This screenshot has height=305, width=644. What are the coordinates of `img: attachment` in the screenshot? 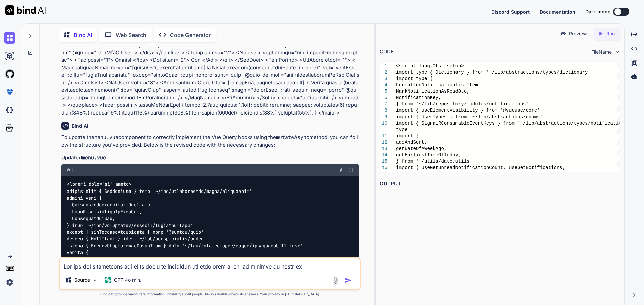 It's located at (335, 280).